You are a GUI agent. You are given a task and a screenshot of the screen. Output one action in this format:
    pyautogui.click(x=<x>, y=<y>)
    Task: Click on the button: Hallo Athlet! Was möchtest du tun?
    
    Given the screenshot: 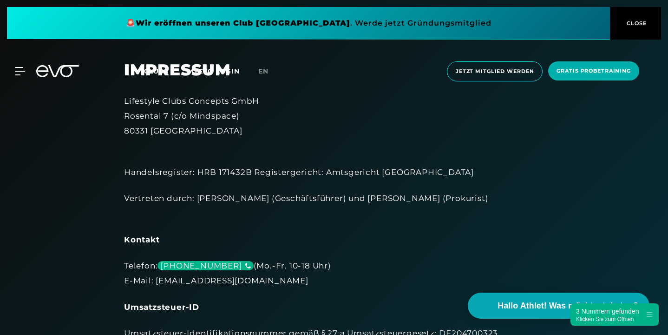 What is the action you would take?
    pyautogui.click(x=559, y=305)
    